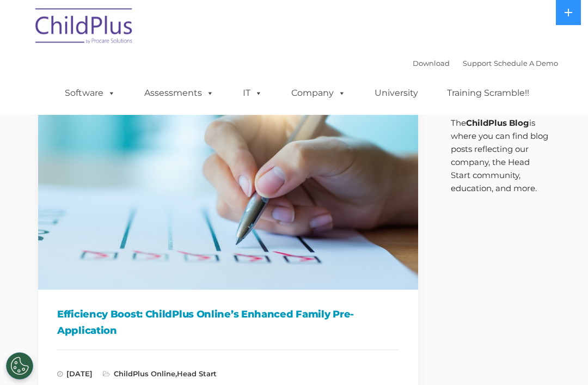 Image resolution: width=588 pixels, height=385 pixels. I want to click on a: Software, so click(90, 93).